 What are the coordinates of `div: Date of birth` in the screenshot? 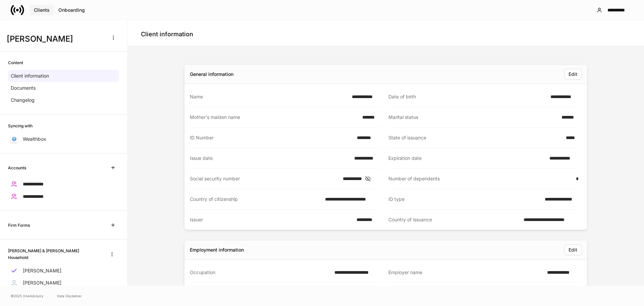 It's located at (467, 97).